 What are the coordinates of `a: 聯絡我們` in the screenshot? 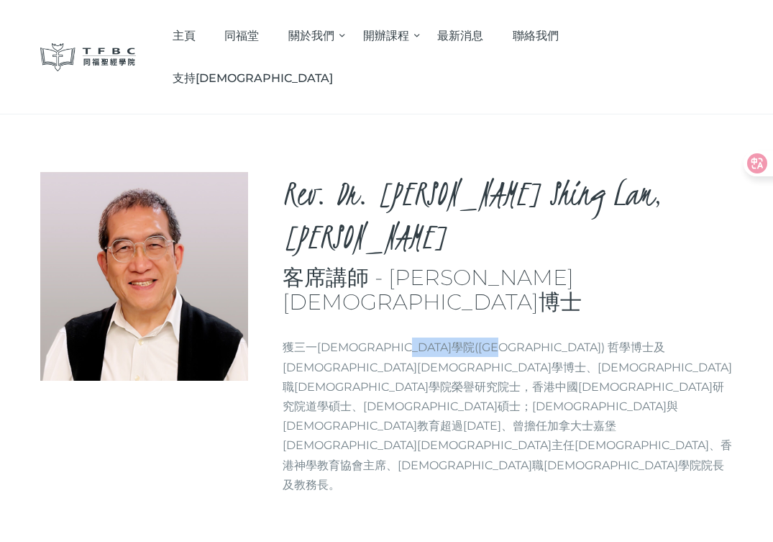 It's located at (535, 35).